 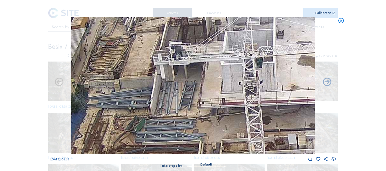 What do you see at coordinates (171, 165) in the screenshot?
I see `div: Take steps by:` at bounding box center [171, 165].